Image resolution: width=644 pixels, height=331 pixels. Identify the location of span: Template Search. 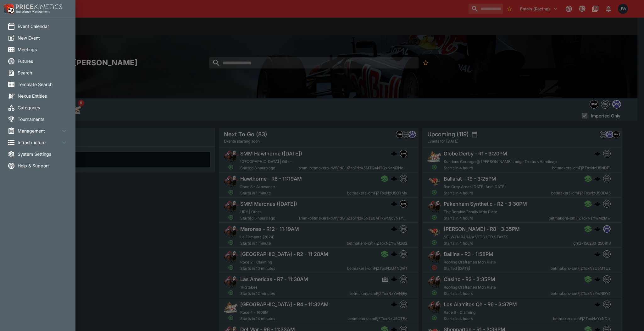
(43, 84).